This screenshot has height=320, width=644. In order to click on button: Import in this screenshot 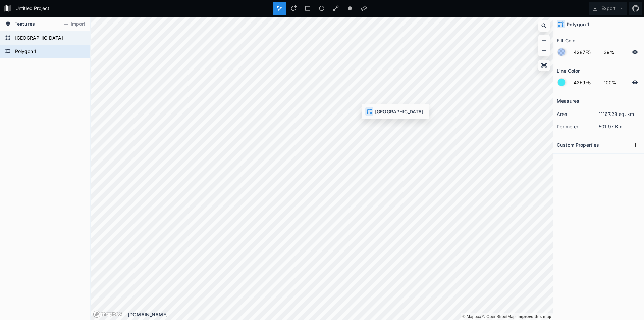, I will do `click(74, 24)`.